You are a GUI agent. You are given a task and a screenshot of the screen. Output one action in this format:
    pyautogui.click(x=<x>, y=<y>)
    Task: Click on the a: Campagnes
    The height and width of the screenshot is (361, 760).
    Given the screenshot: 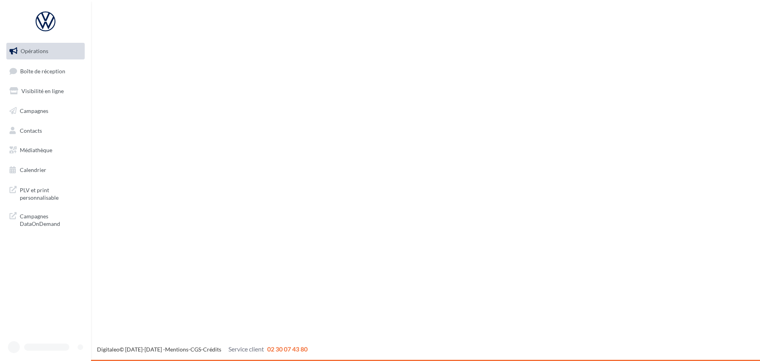 What is the action you would take?
    pyautogui.click(x=46, y=111)
    